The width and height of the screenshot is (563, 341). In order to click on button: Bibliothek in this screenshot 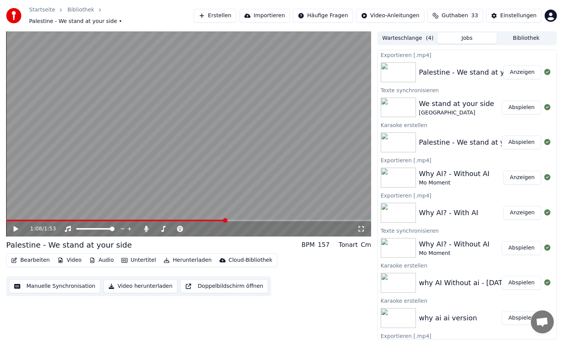, I will do `click(526, 38)`.